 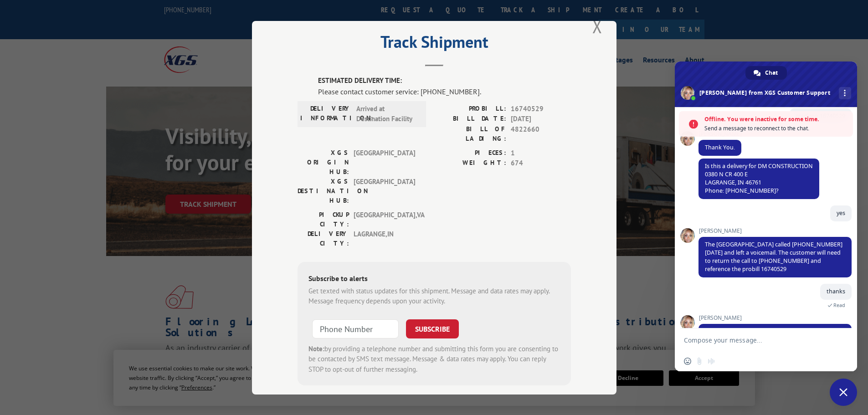 What do you see at coordinates (470, 153) in the screenshot?
I see `label: PIECES:` at bounding box center [470, 153].